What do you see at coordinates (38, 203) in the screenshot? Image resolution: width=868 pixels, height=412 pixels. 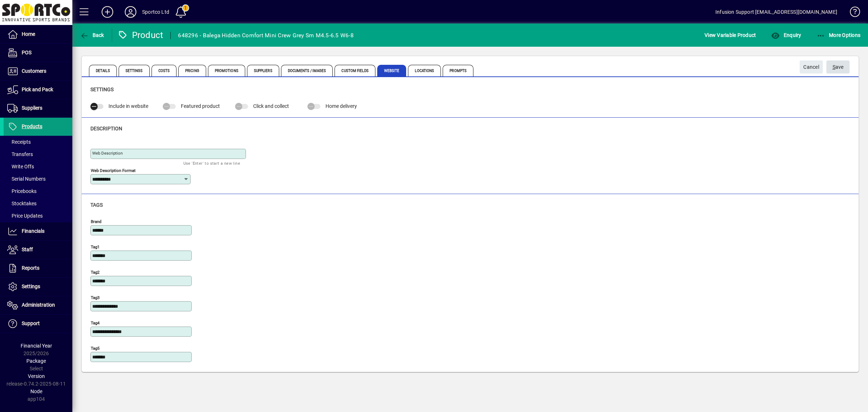 I see `a: Stocktakes` at bounding box center [38, 203].